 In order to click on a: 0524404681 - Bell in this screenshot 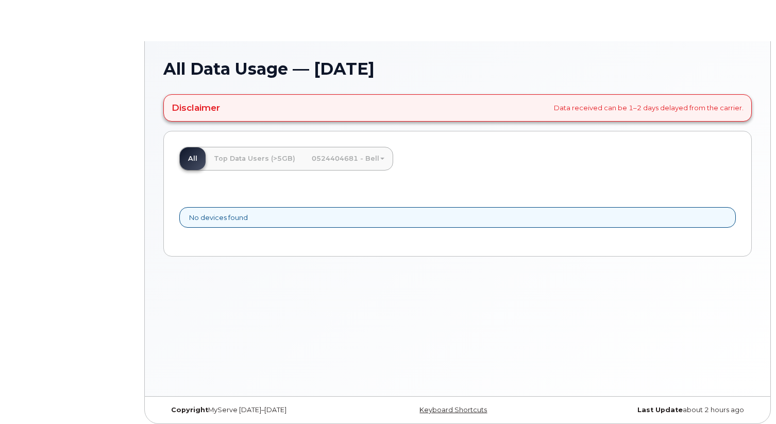, I will do `click(348, 159)`.